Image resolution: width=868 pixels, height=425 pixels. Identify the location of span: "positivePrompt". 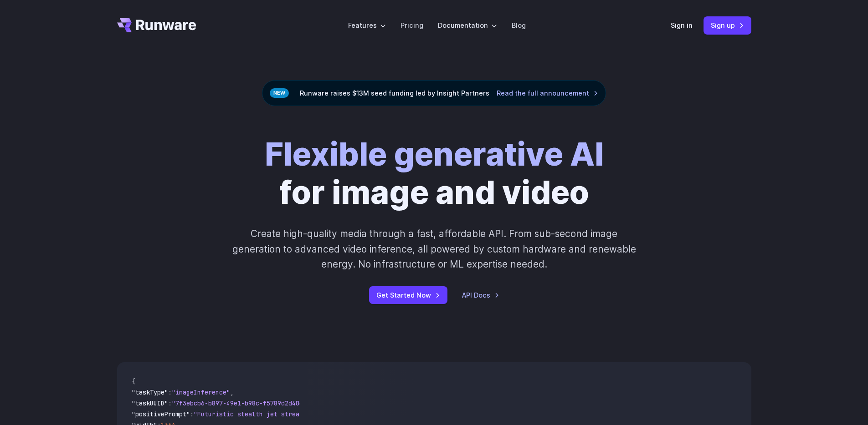
(161, 415).